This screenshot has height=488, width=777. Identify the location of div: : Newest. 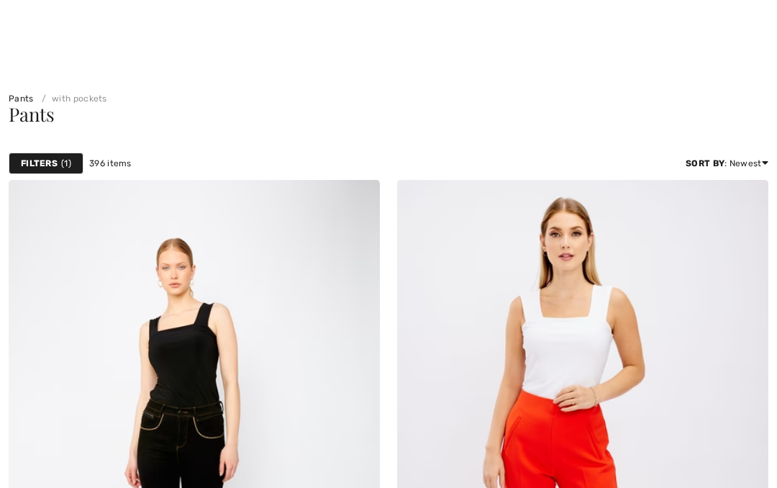
(727, 163).